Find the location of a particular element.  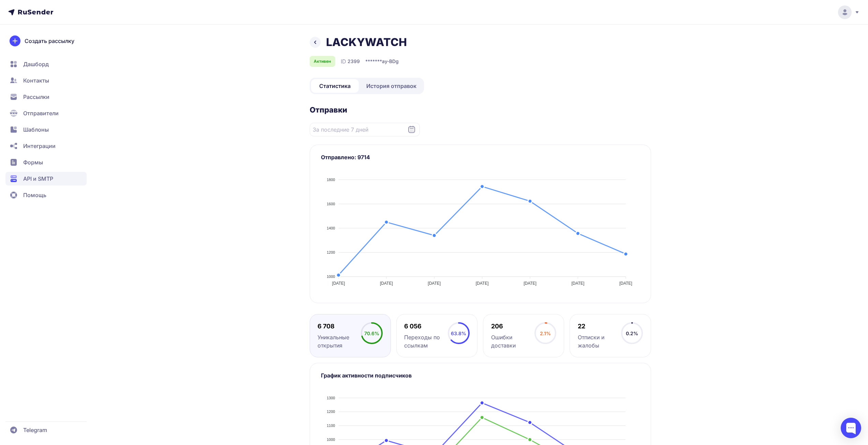

span: 70.6% is located at coordinates (371, 333).